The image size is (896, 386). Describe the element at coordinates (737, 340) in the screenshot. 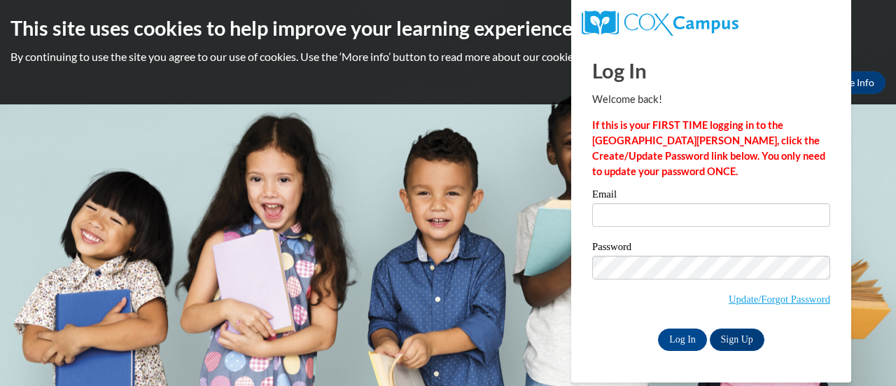

I see `a: Sign Up` at that location.